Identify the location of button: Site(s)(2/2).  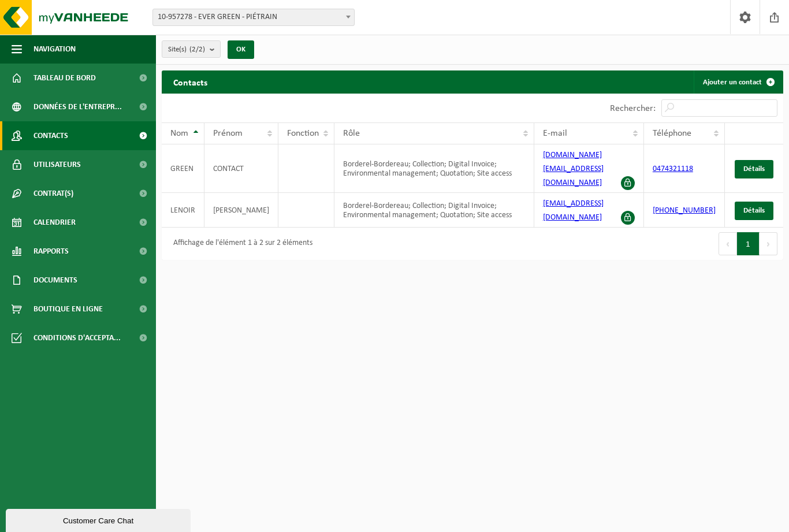
(191, 49).